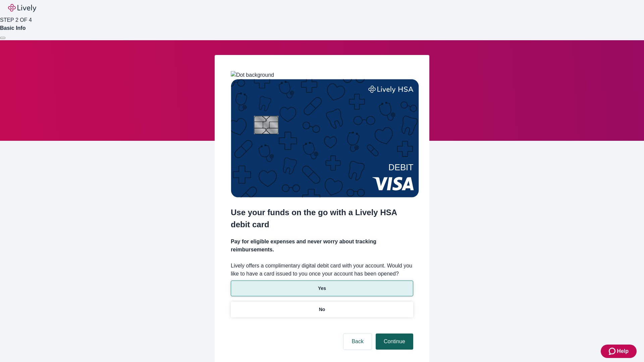 Image resolution: width=644 pixels, height=362 pixels. What do you see at coordinates (322, 309) in the screenshot?
I see `p: No` at bounding box center [322, 309].